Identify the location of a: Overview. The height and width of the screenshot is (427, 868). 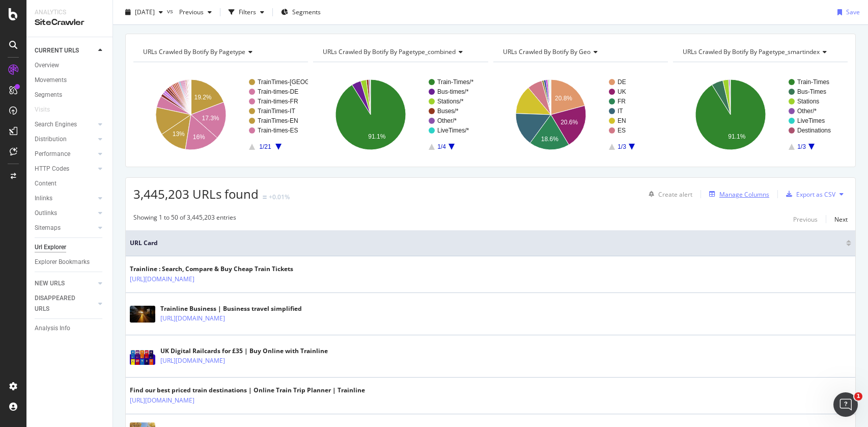
(70, 65).